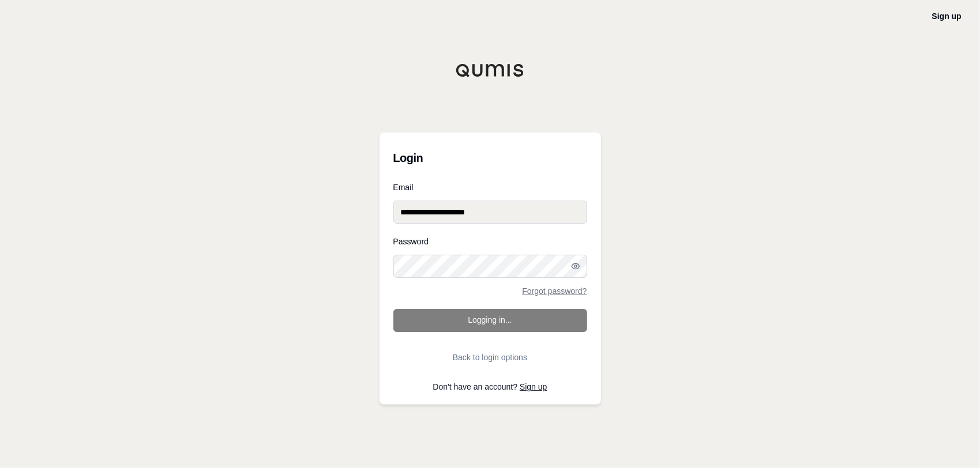 The height and width of the screenshot is (468, 980). Describe the element at coordinates (490, 70) in the screenshot. I see `img: Qumis` at that location.